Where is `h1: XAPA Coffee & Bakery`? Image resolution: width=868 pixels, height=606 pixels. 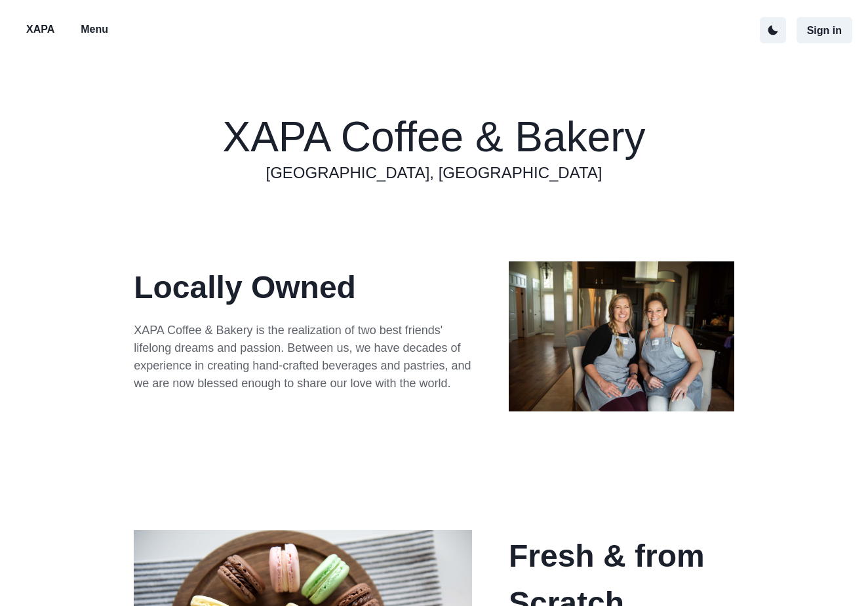
h1: XAPA Coffee & Bakery is located at coordinates (433, 138).